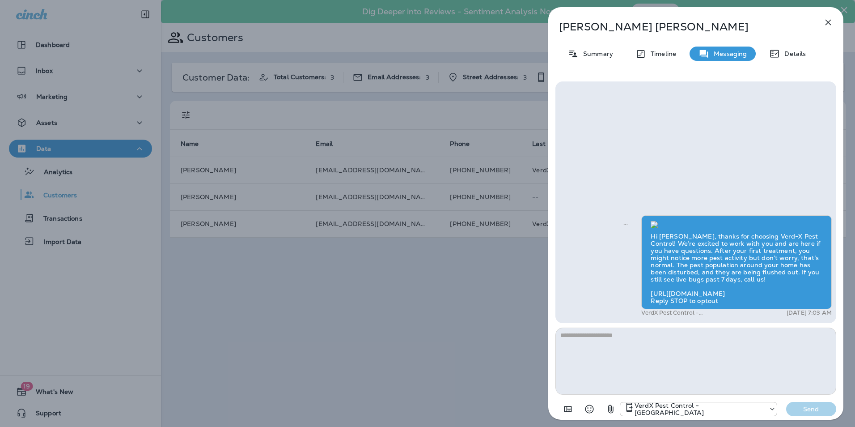 This screenshot has height=427, width=855. What do you see at coordinates (699, 409) in the screenshot?
I see `div: +1 (770) 758-7657` at bounding box center [699, 409].